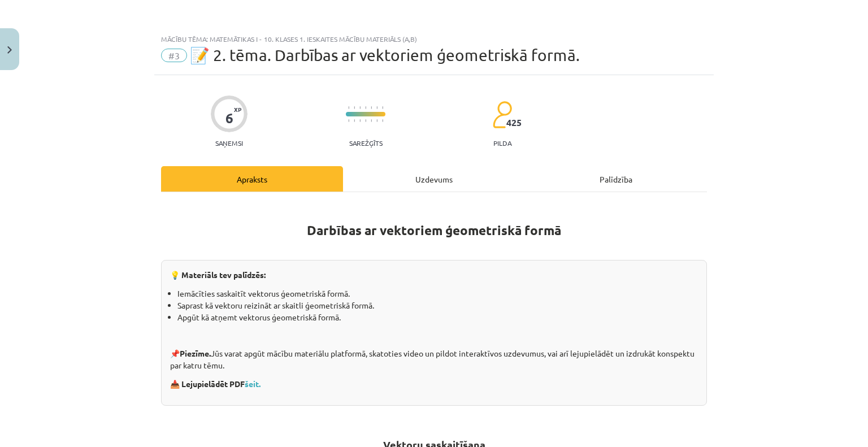 Image resolution: width=868 pixels, height=447 pixels. I want to click on li: Saprast kā vektoru reizināt ar skaitli ģeometriskā formā., so click(437, 305).